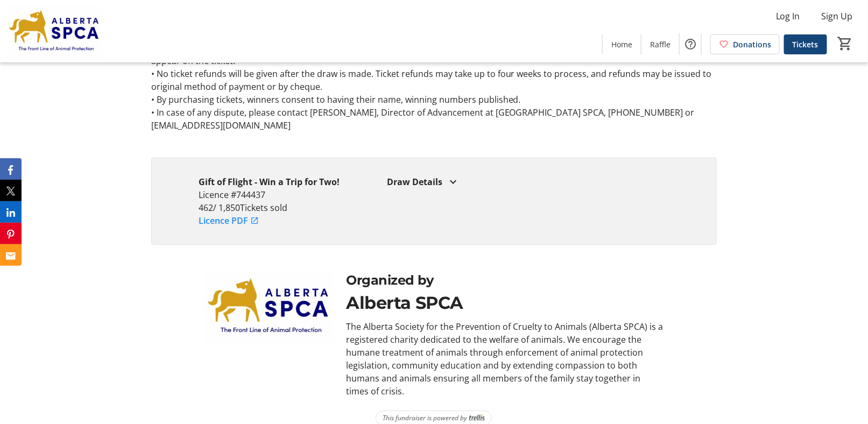 The height and width of the screenshot is (424, 868). Describe the element at coordinates (269, 307) in the screenshot. I see `img: Alberta SPCA logo` at that location.